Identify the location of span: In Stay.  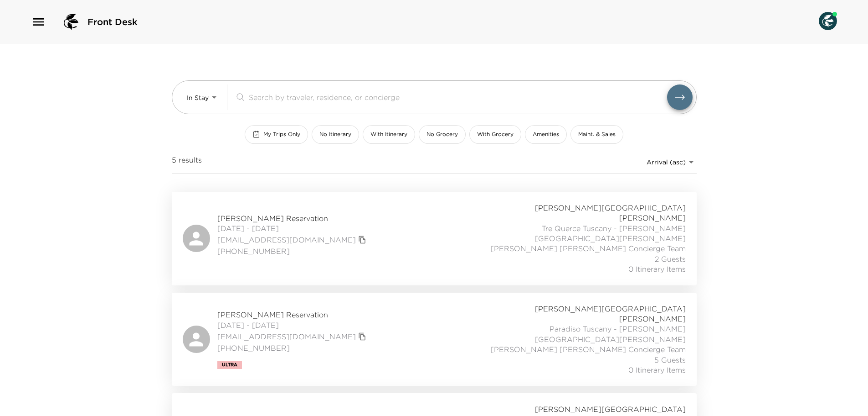
(198, 98).